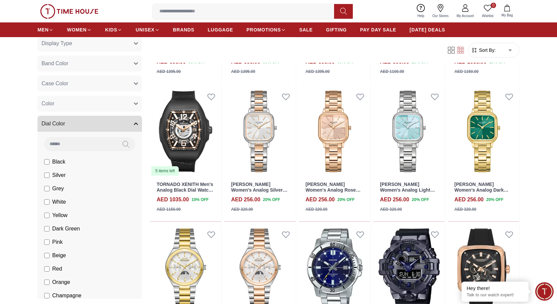 Image resolution: width=557 pixels, height=304 pixels. Describe the element at coordinates (483, 131) in the screenshot. I see `a: Lee Cooper Women's Analog Dark Green Dial Watch - LC08134.170` at that location.